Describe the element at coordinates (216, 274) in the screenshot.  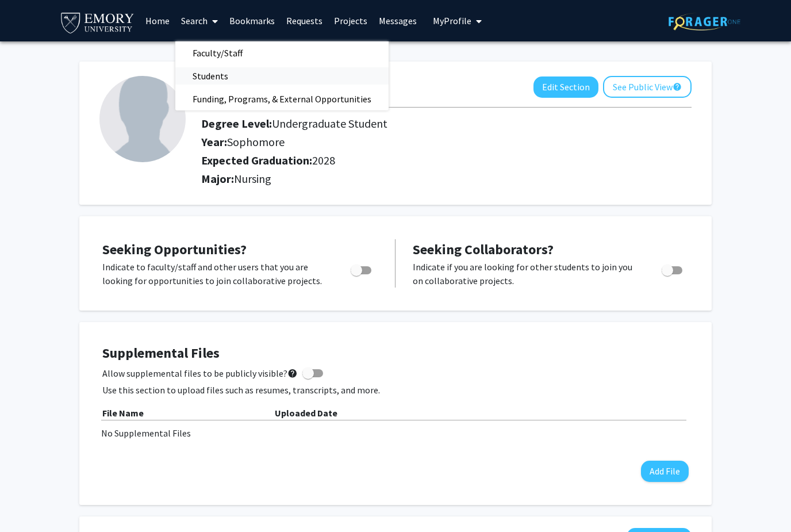
I see `p: Indicate to faculty/staff and other users that you are looking for opportunities to join collabor...` at that location.